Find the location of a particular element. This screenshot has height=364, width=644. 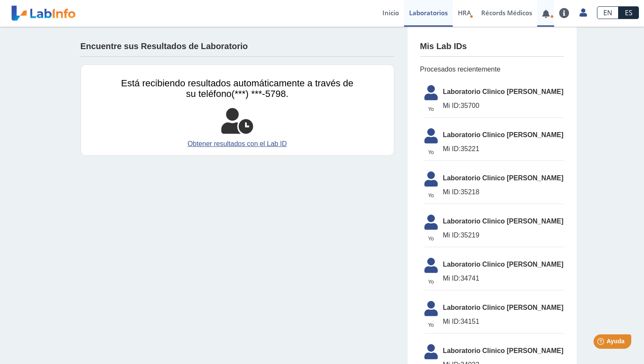

a: EN is located at coordinates (607, 13).